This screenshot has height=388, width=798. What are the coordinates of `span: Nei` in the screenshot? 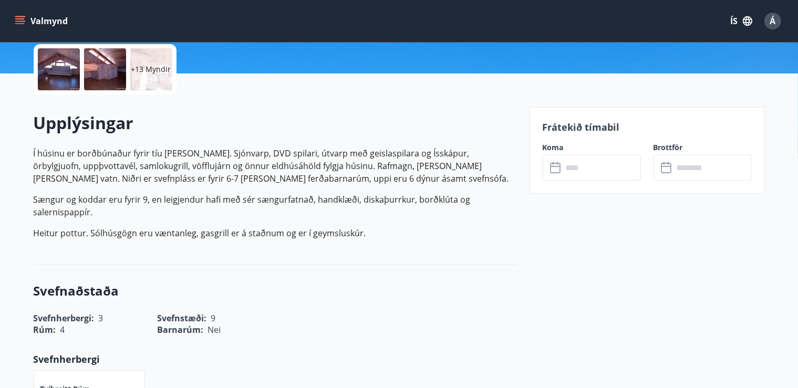 It's located at (214, 330).